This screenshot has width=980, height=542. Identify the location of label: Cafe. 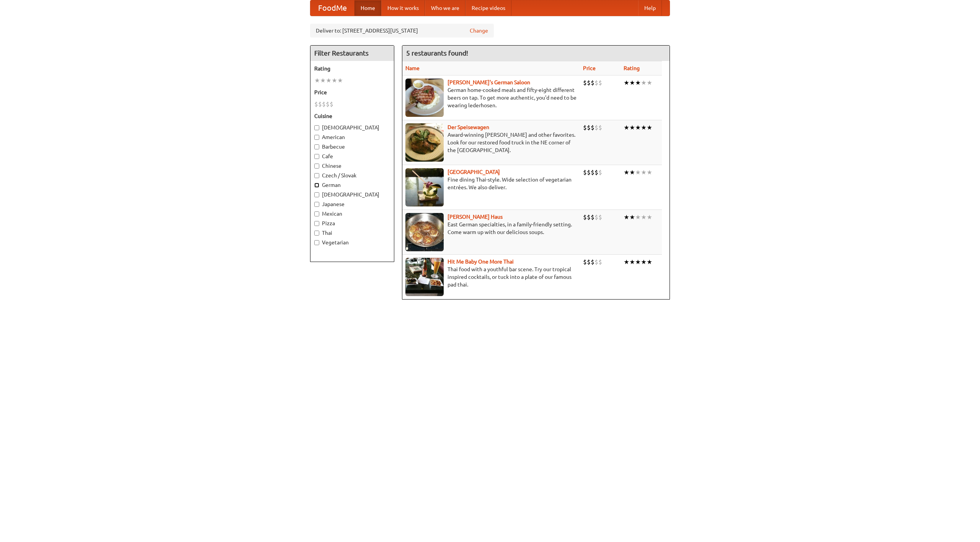
(352, 156).